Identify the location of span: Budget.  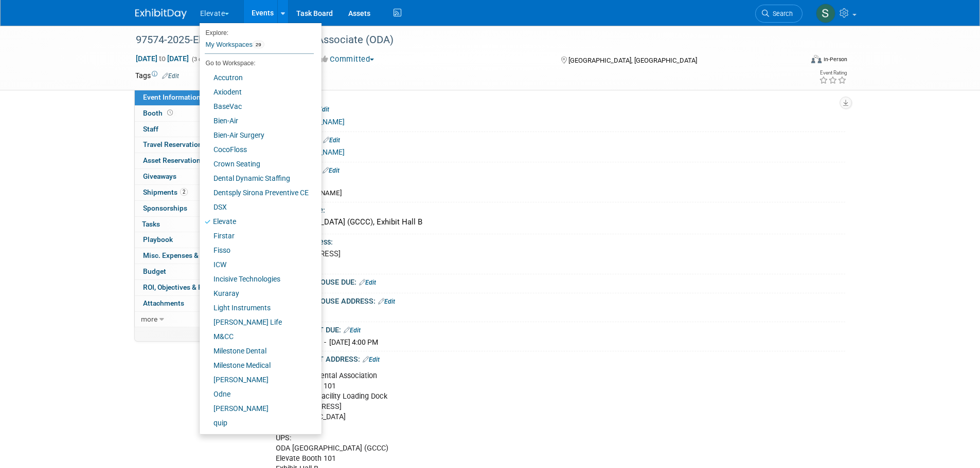
(155, 272).